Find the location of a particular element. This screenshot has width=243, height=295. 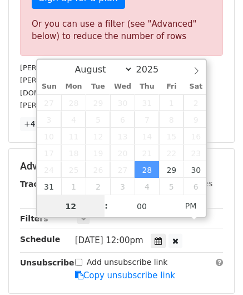

h5: Advanced is located at coordinates (121, 166).